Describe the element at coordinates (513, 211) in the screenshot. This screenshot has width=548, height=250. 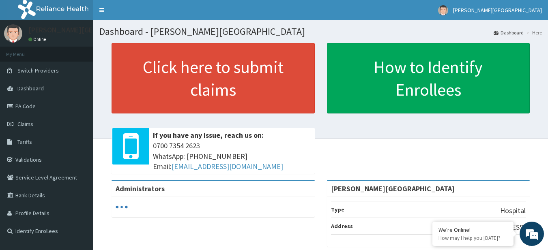
I see `p: Hospital` at that location.